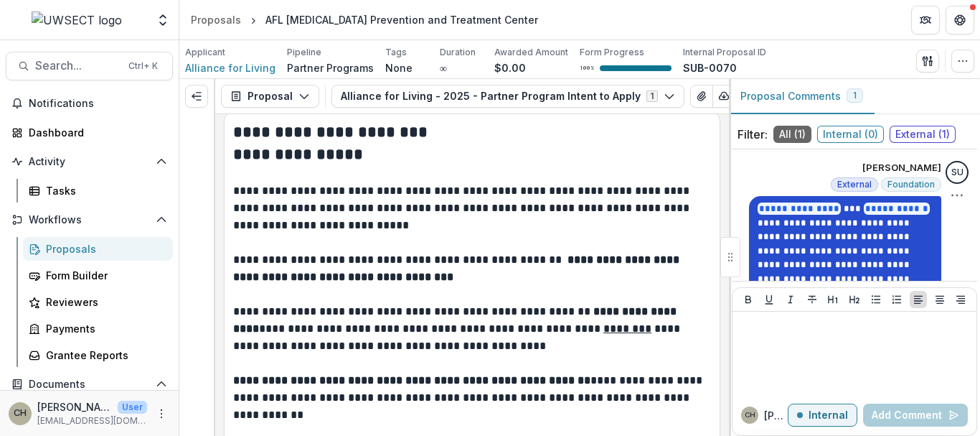 This screenshot has height=436, width=980. What do you see at coordinates (710, 67) in the screenshot?
I see `p: SUB-0070` at bounding box center [710, 67].